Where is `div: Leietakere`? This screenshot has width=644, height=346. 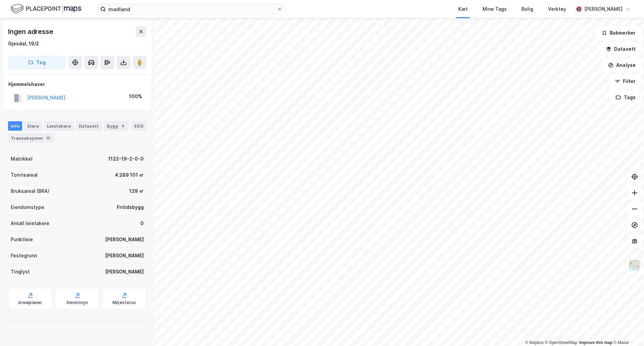
div: Leietakere is located at coordinates (59, 126).